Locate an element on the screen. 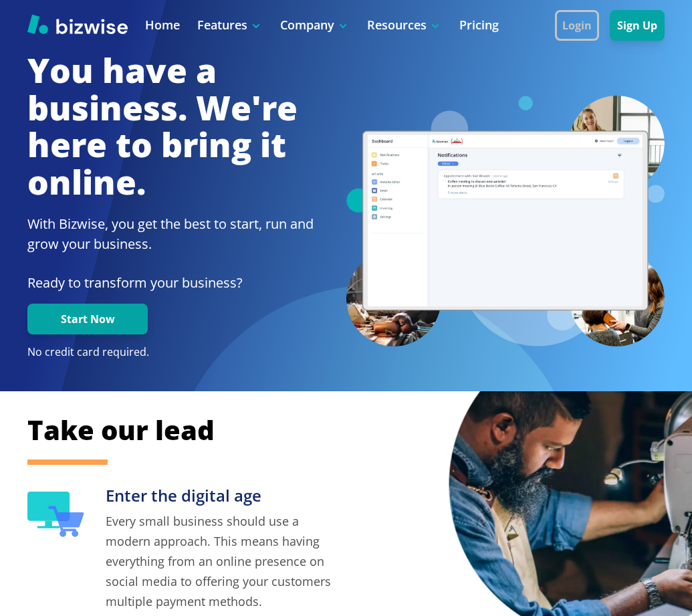 The width and height of the screenshot is (692, 616). h2: With Bizwise, you get the best to start, run and grow your business. is located at coordinates (187, 234).